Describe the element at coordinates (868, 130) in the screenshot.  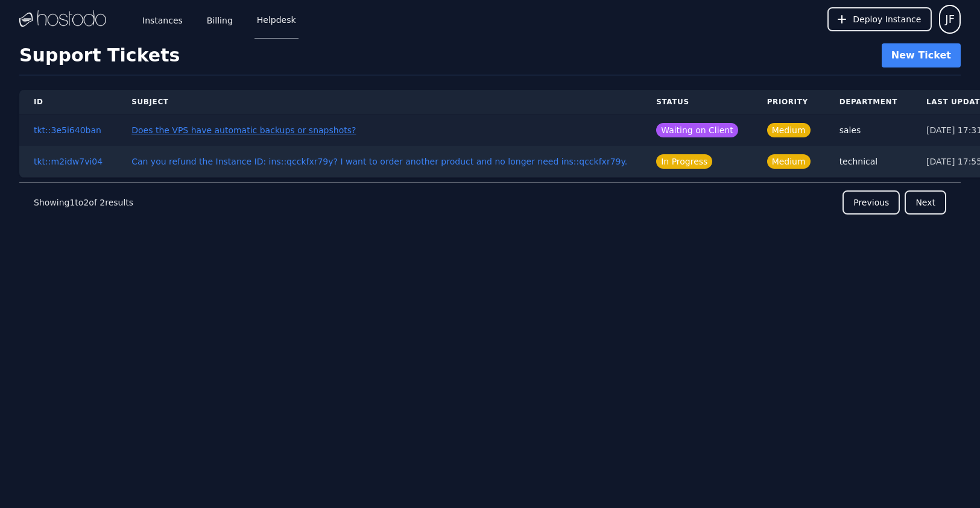
I see `div: sales` at that location.